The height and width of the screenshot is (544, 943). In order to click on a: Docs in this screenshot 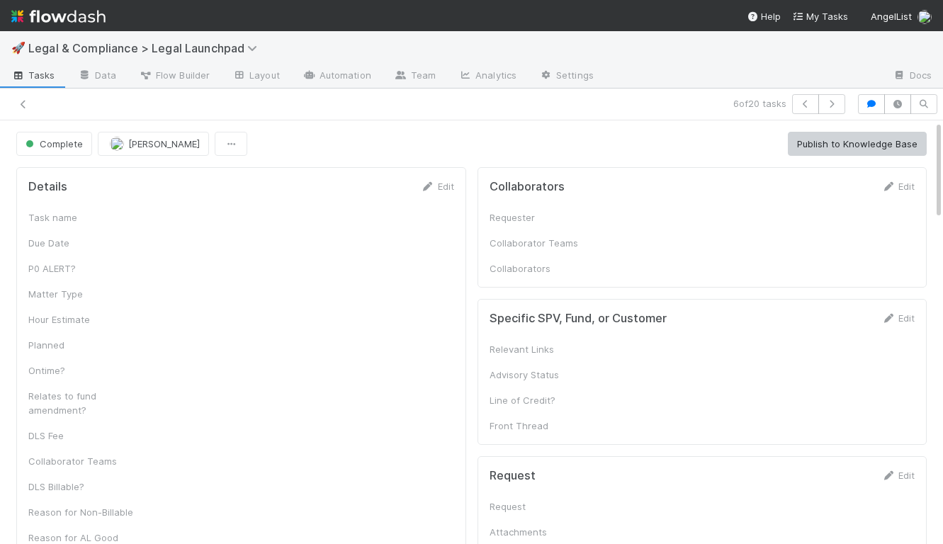, I will do `click(911, 76)`.